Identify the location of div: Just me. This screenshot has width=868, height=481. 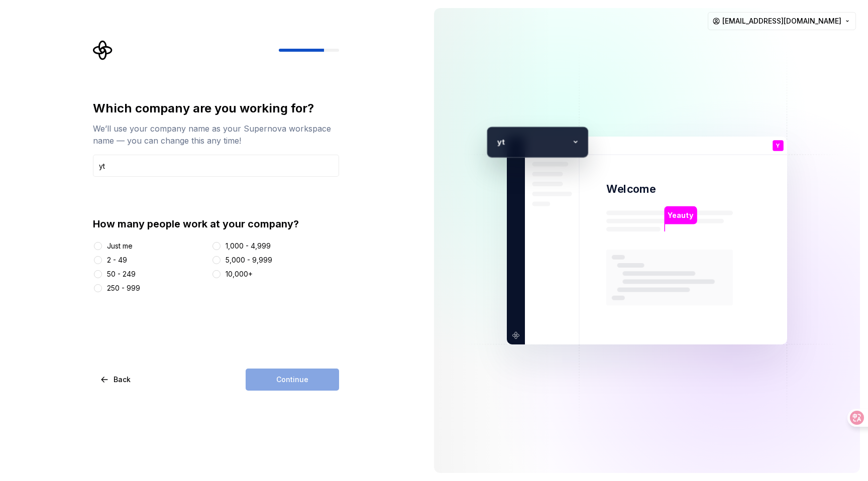
(120, 246).